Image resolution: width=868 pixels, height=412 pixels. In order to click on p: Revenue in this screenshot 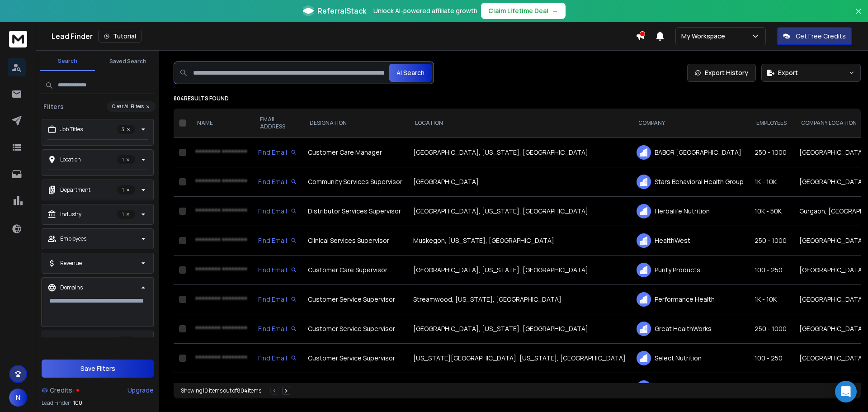, I will do `click(71, 263)`.